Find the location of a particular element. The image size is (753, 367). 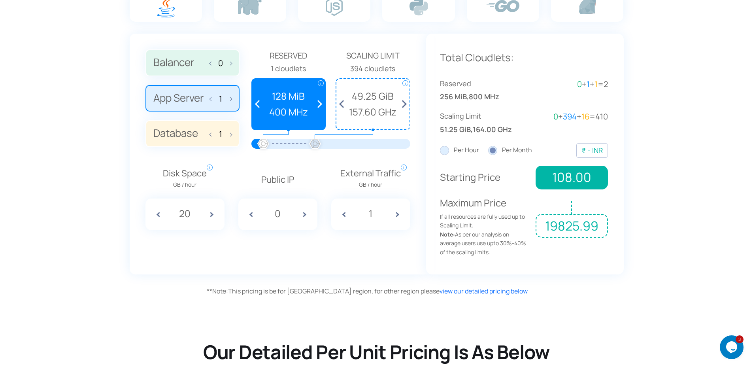

strong: Note: is located at coordinates (447, 234).